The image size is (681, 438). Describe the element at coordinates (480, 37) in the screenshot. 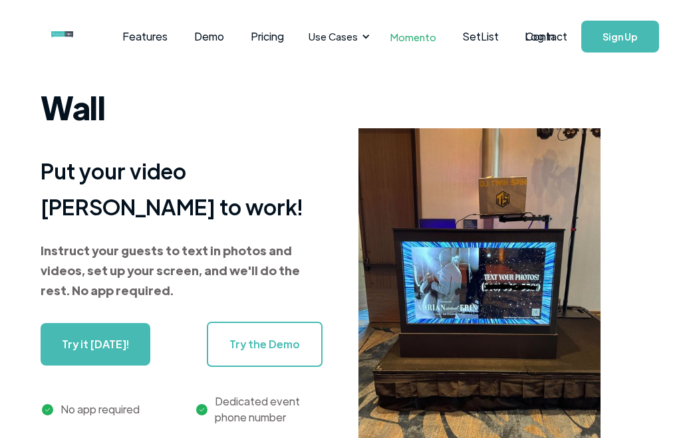

I see `a: SetList` at that location.